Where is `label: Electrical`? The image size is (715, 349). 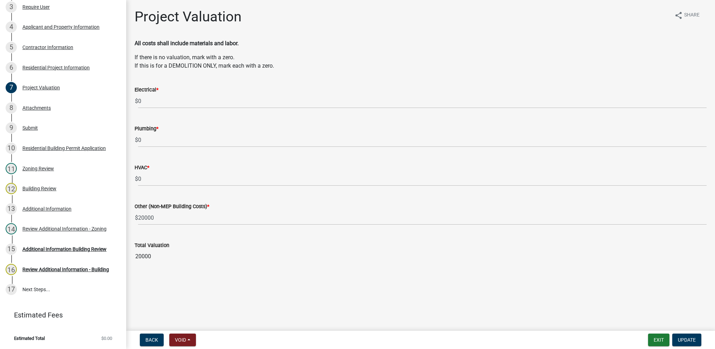
label: Electrical is located at coordinates (146, 90).